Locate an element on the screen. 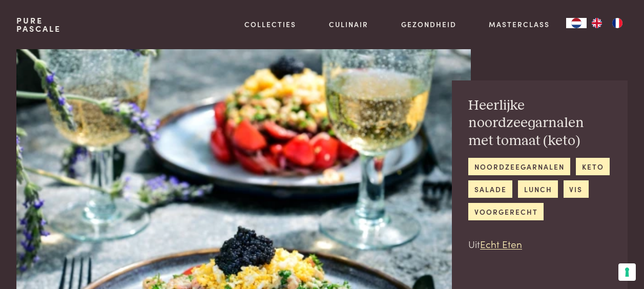 This screenshot has height=289, width=644. a: lunch is located at coordinates (538, 189).